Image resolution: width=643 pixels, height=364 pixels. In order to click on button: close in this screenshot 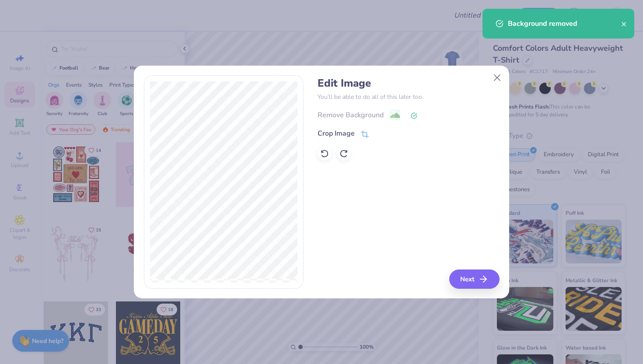, I will do `click(624, 24)`.